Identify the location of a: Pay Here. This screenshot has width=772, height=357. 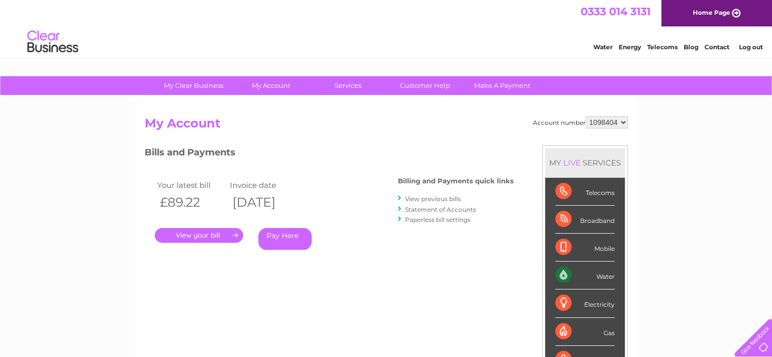
(285, 239).